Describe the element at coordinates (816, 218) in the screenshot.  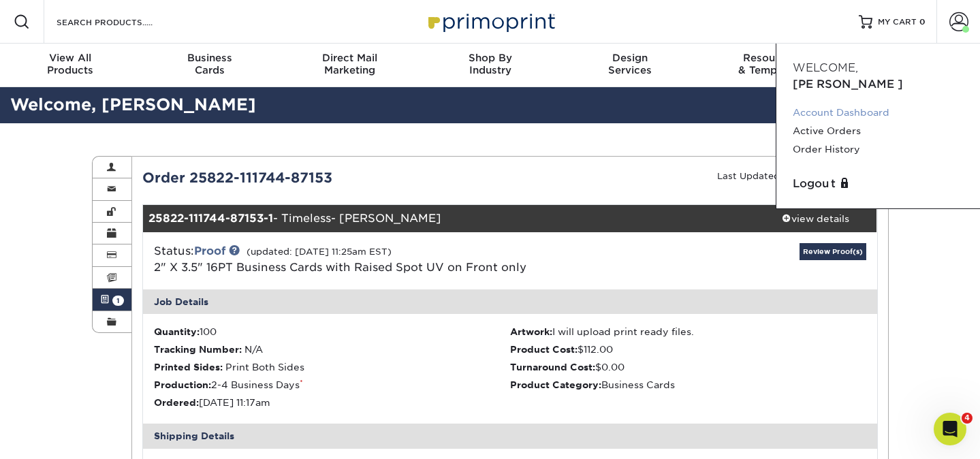
I see `a: view details` at that location.